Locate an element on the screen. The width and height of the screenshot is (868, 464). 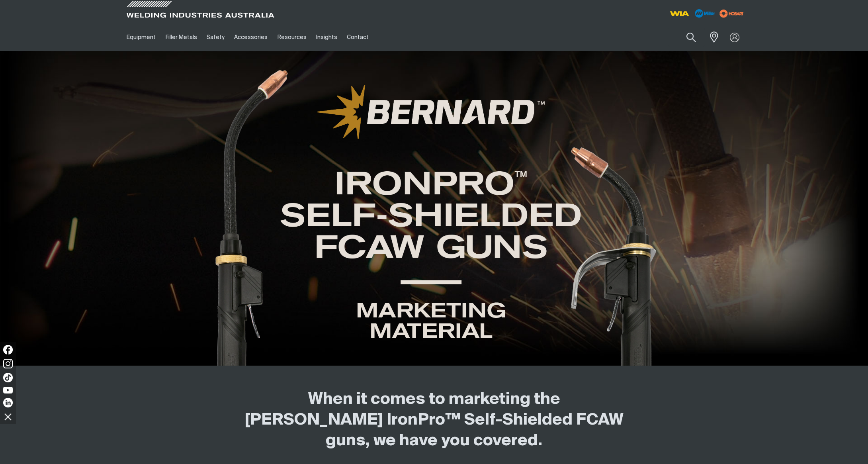
img: hide socials is located at coordinates (8, 416).